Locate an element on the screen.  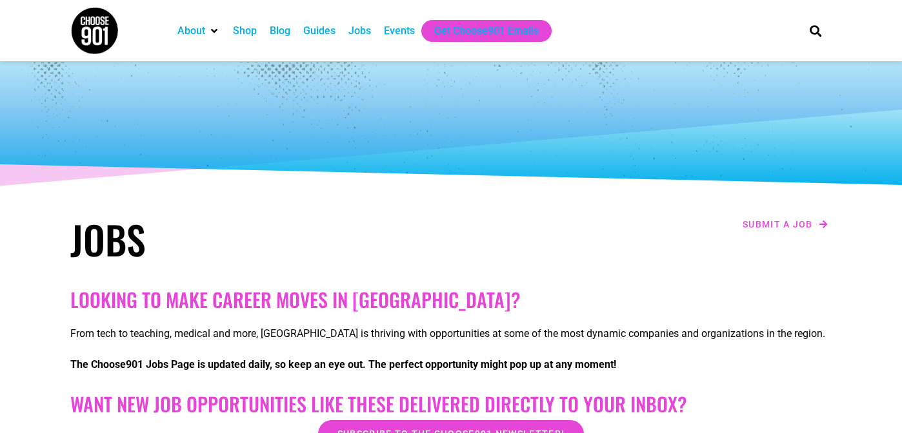
div: Events is located at coordinates (399, 31).